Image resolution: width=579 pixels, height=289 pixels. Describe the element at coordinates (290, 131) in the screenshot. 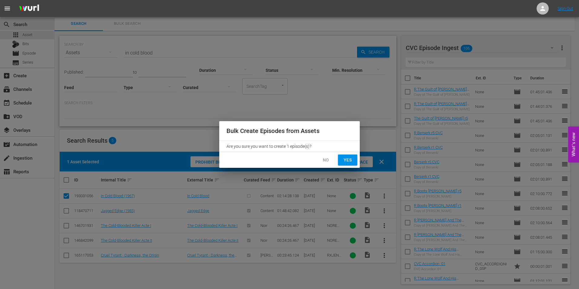

I see `h2: Bulk Create Episodes from Assets` at that location.